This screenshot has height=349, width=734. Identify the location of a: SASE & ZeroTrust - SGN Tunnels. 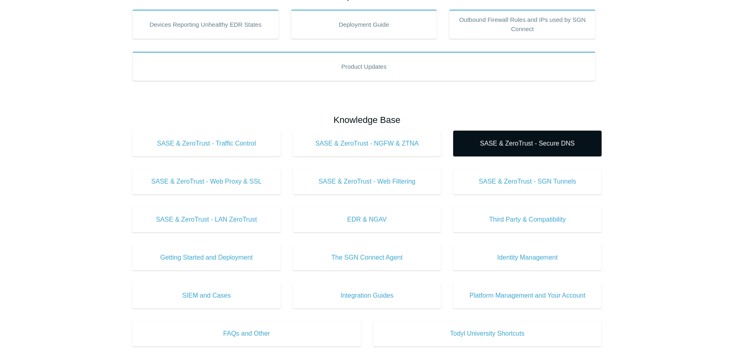
(528, 182).